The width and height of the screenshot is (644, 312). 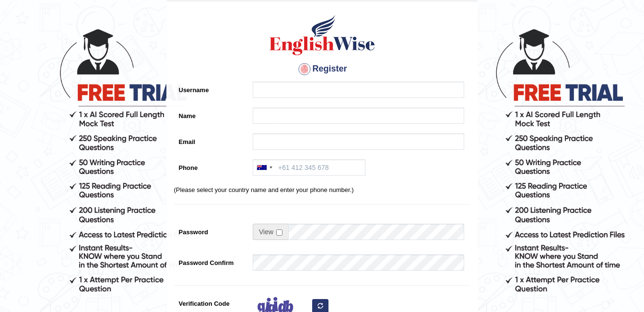 What do you see at coordinates (211, 230) in the screenshot?
I see `label: Password` at bounding box center [211, 230].